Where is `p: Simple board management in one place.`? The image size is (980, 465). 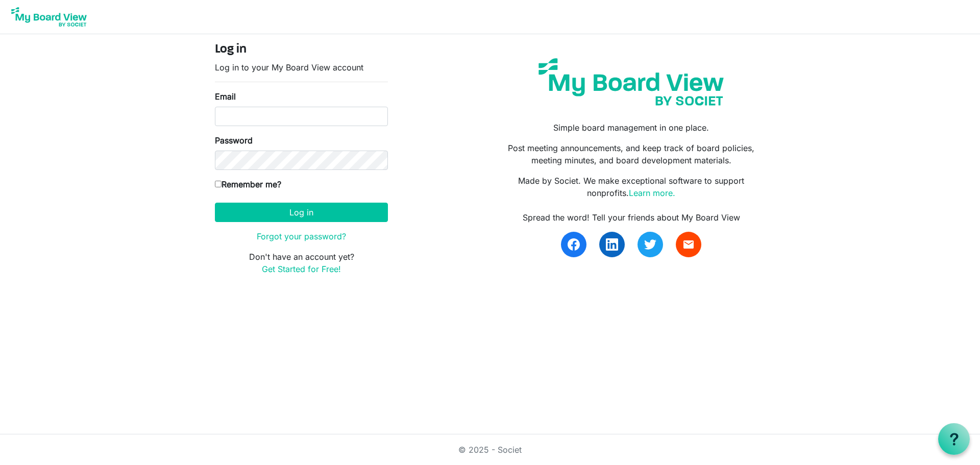
p: Simple board management in one place. is located at coordinates (631, 128).